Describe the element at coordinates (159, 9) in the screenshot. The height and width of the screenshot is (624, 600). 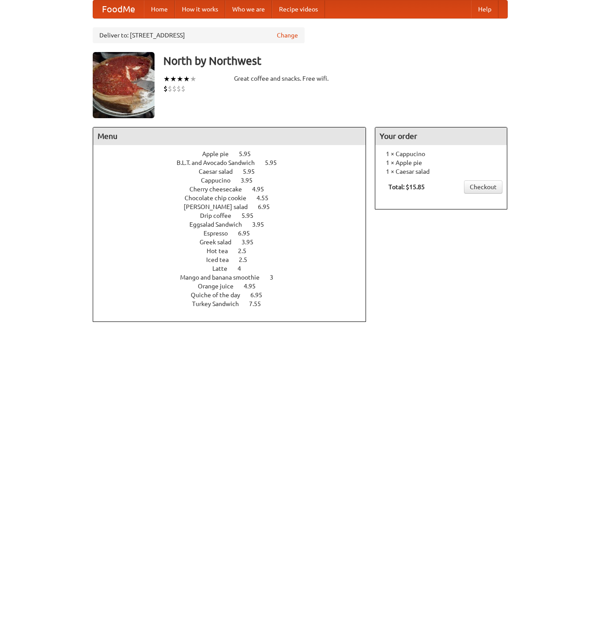
I see `a: Home` at that location.